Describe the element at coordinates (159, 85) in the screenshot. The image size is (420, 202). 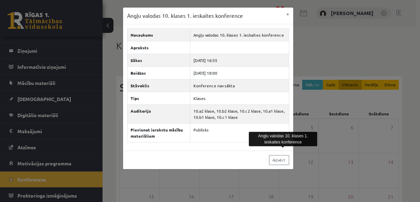
I see `th: Stāvoklis` at that location.